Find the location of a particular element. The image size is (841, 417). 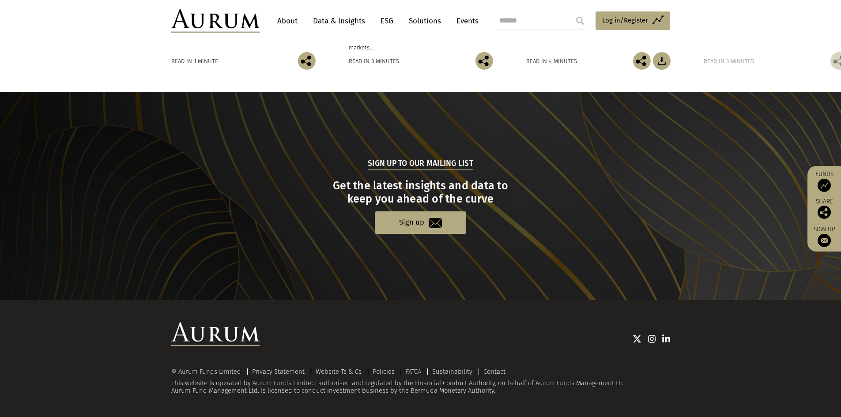

a: About is located at coordinates (287, 21).